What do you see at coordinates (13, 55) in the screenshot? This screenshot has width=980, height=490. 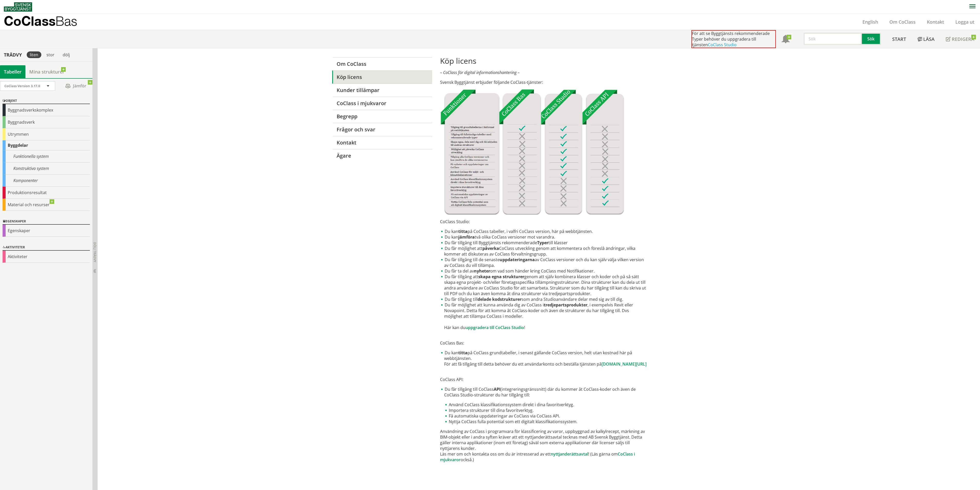 I see `div: Trädvy` at bounding box center [13, 55].